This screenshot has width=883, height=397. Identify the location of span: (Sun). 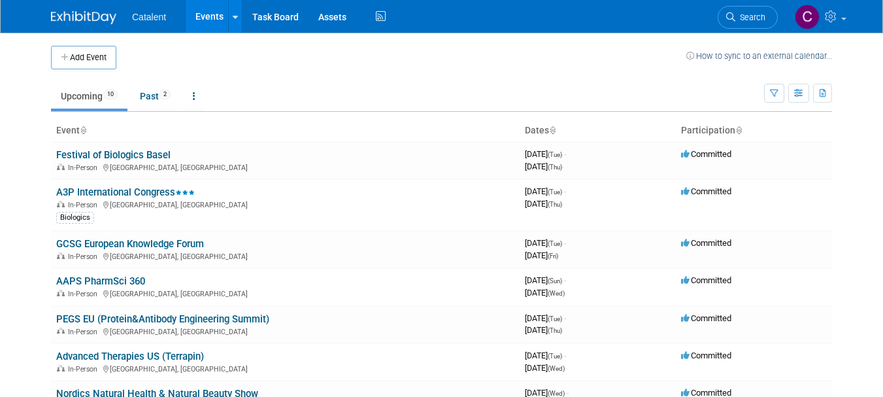
(555, 280).